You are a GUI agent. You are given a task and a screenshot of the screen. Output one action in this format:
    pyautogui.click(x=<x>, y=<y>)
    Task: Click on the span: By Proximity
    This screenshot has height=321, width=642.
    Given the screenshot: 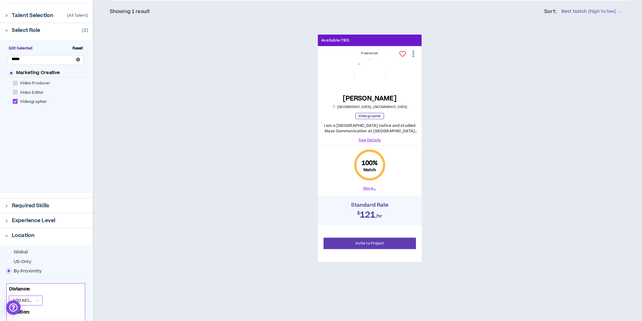 What is the action you would take?
    pyautogui.click(x=28, y=271)
    